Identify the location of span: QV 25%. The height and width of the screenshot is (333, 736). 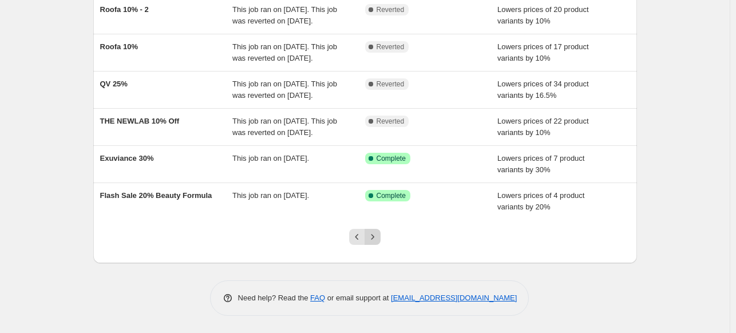
(114, 84).